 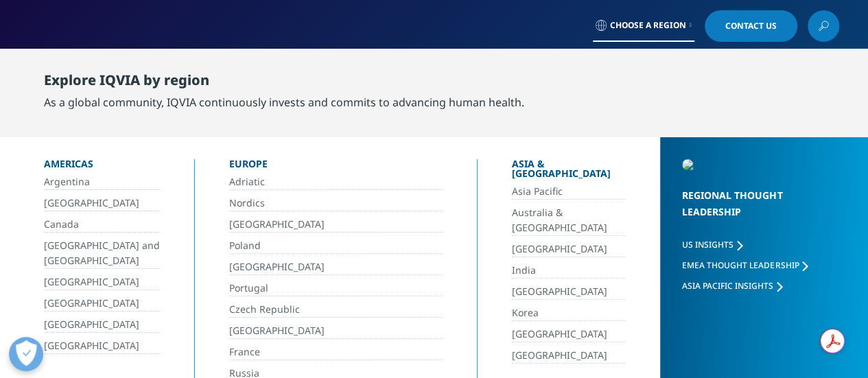 What do you see at coordinates (335, 352) in the screenshot?
I see `a: France` at bounding box center [335, 352].